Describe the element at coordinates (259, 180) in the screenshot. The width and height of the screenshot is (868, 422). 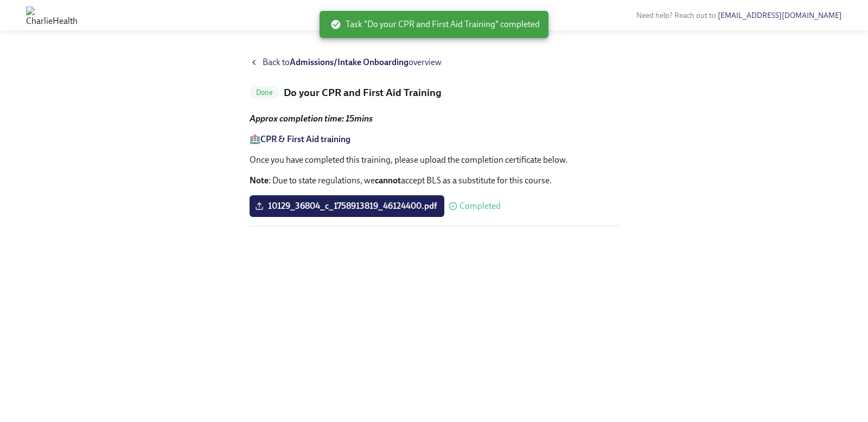
I see `strong: Note` at that location.